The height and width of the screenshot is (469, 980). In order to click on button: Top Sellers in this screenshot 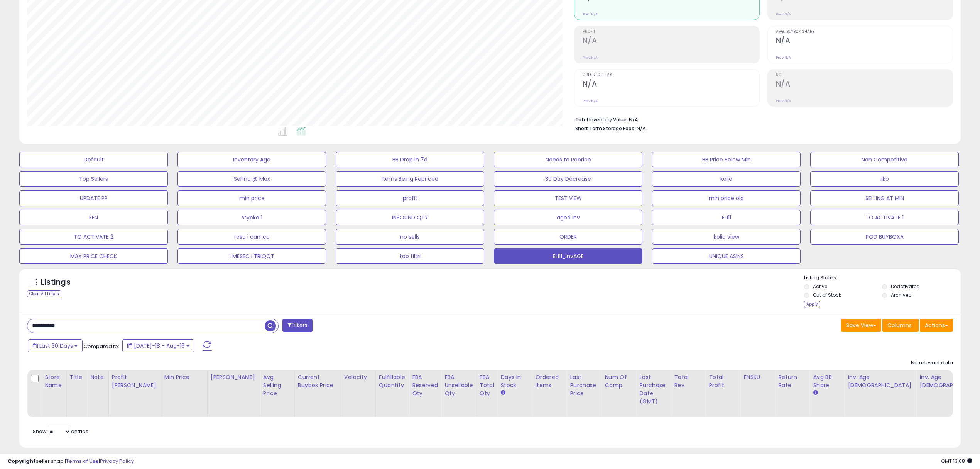, I will do `click(94, 178)`.